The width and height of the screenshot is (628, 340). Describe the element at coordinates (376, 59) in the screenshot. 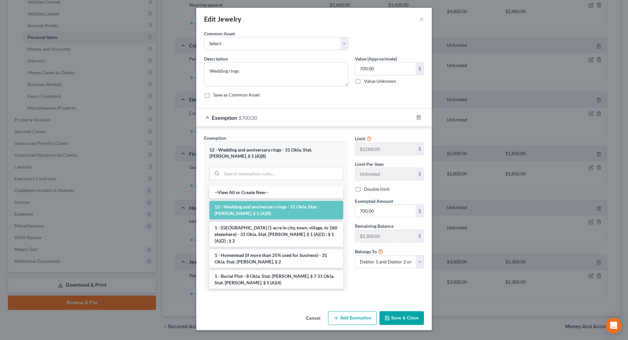

I see `label: Value (Approximate)` at that location.